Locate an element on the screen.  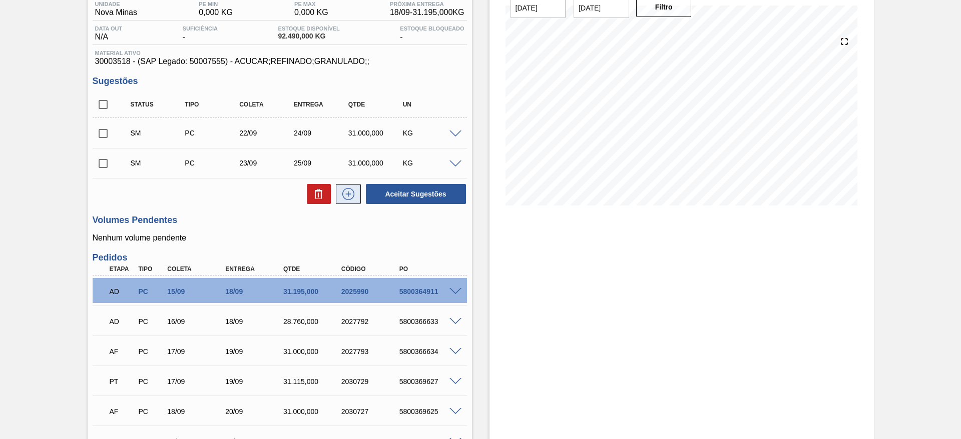
div: N/A is located at coordinates (109, 34).